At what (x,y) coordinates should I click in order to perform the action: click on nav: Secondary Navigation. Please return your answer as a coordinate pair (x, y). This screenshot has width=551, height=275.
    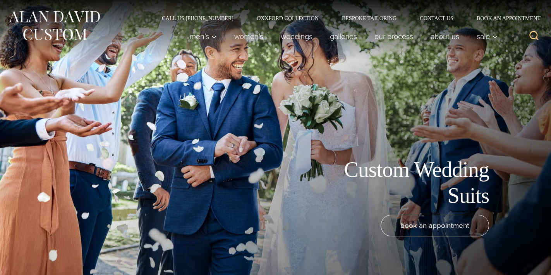
    Looking at the image, I should click on (346, 18).